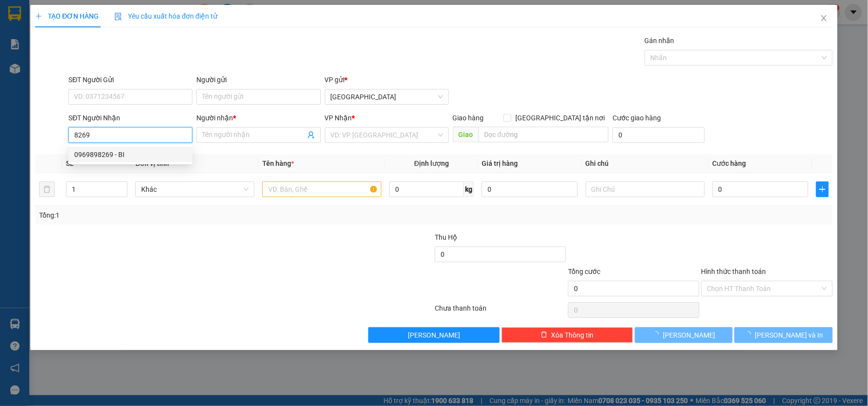 Image resolution: width=868 pixels, height=406 pixels. Describe the element at coordinates (165, 16) in the screenshot. I see `span: Yêu cầu xuất hóa đơn điện tử` at that location.